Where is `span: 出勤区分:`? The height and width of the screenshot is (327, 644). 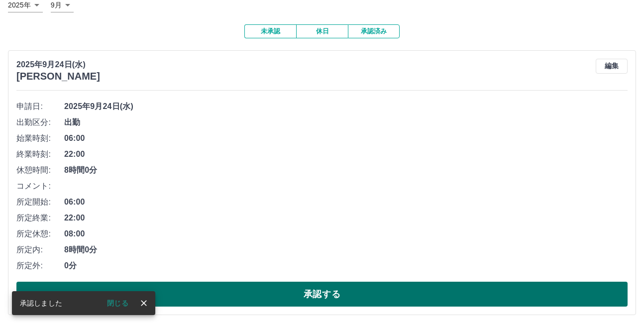
span: 出勤区分: is located at coordinates (40, 123).